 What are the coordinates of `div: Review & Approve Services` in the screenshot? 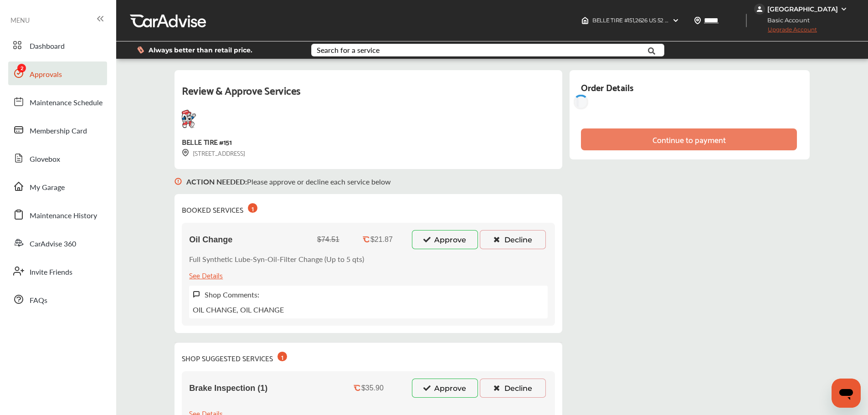 It's located at (368, 95).